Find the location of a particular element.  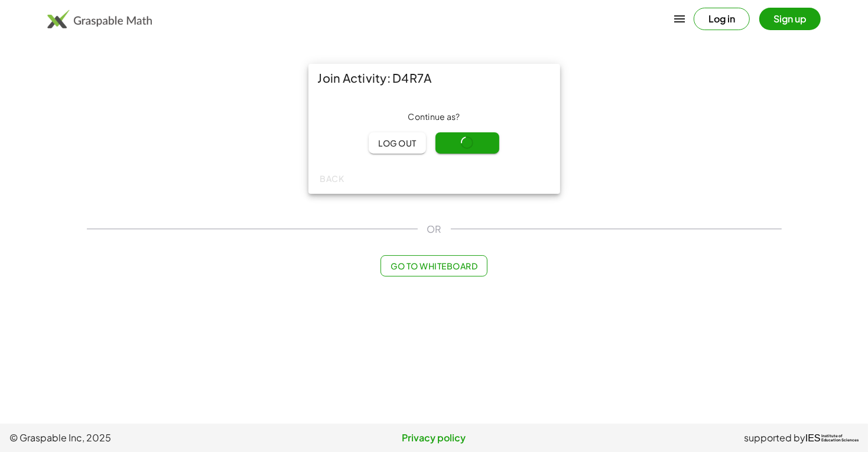

button: Log in is located at coordinates (721, 19).